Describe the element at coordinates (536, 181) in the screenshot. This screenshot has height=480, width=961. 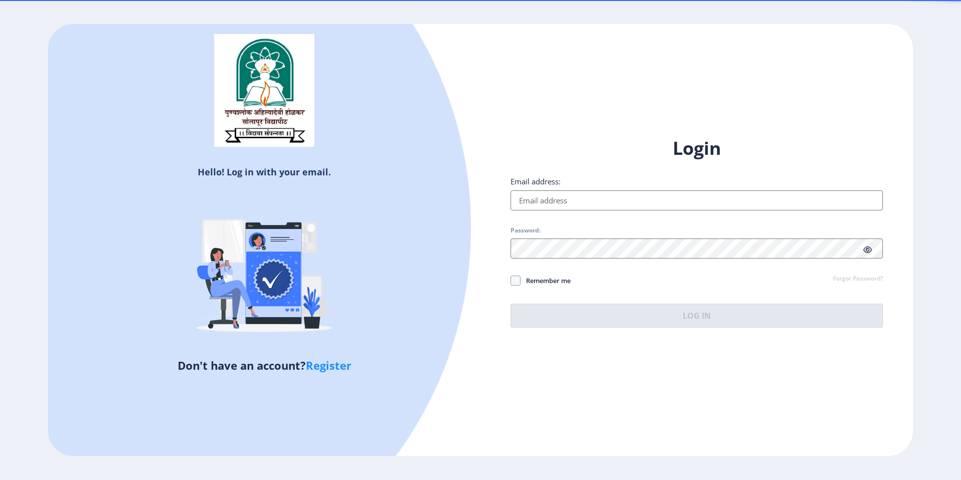
I see `label: Email address:` at that location.